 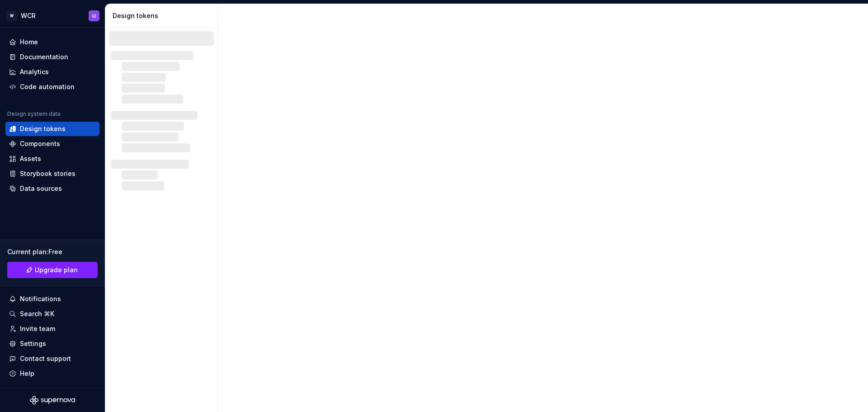 What do you see at coordinates (44, 57) in the screenshot?
I see `div: Documentation` at bounding box center [44, 57].